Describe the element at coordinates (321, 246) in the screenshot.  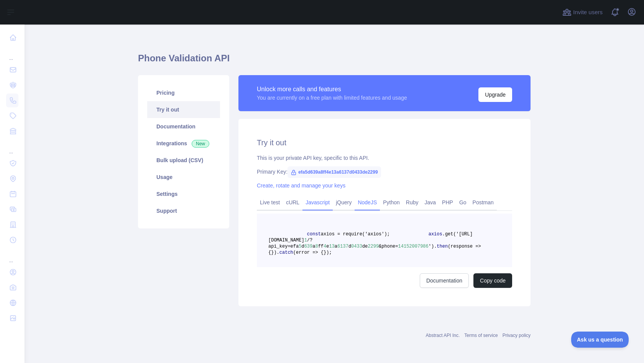
I see `span: ff` at that location.